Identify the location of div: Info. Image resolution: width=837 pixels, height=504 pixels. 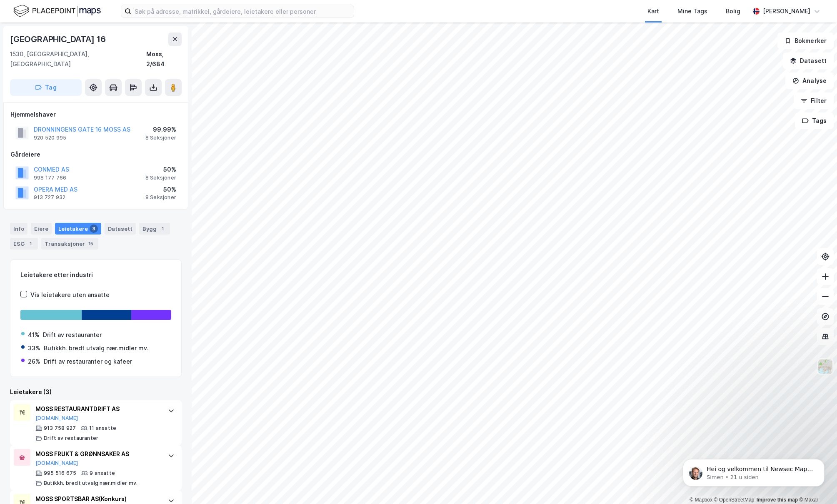
(19, 228).